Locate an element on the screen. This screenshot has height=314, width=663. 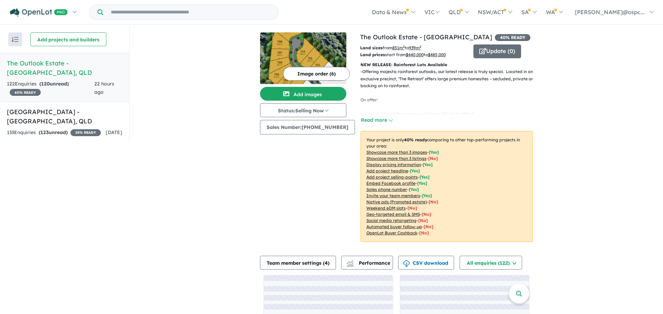
u: OpenLot Buyer Cashback is located at coordinates (392, 233).